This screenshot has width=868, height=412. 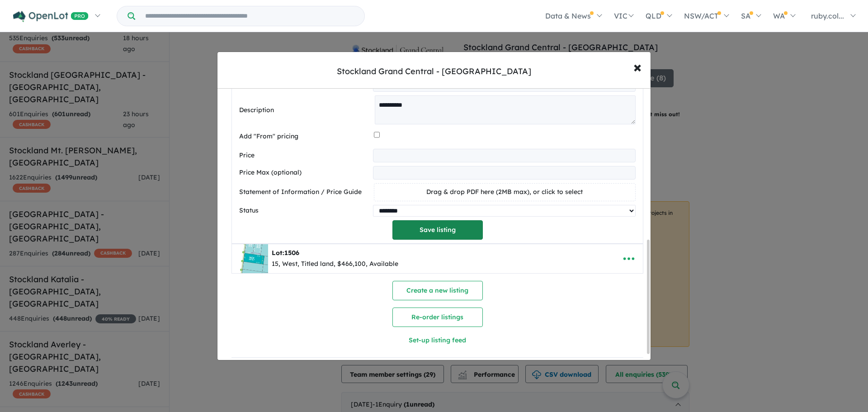 What do you see at coordinates (305, 110) in the screenshot?
I see `label: Description` at bounding box center [305, 110].